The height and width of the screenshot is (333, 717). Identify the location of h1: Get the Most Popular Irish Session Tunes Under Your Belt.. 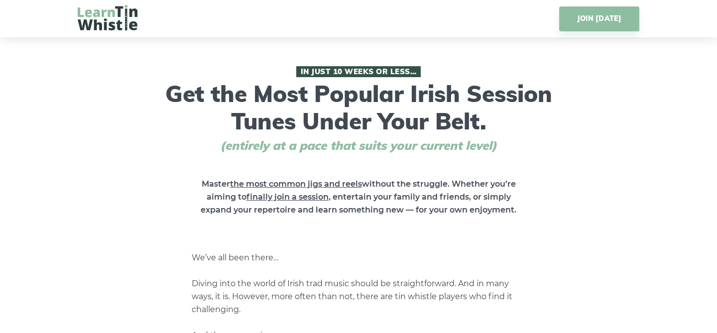
(359, 110).